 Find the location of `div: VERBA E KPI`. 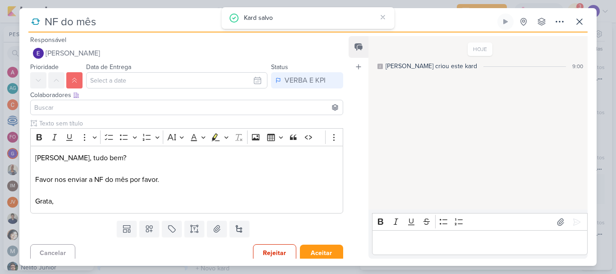

div: VERBA E KPI is located at coordinates (305, 80).